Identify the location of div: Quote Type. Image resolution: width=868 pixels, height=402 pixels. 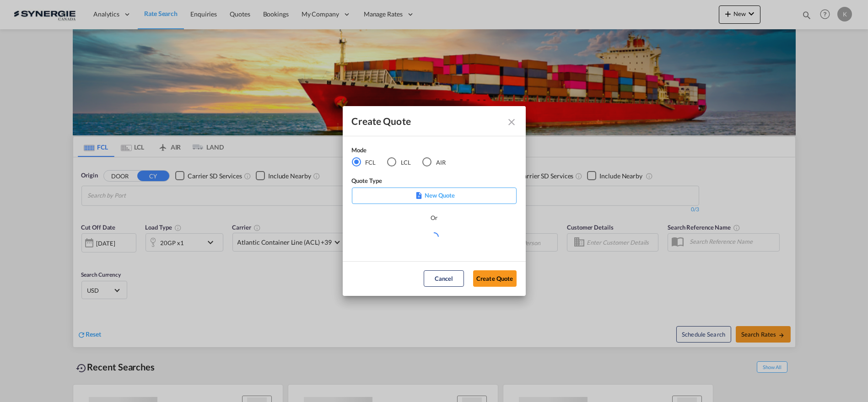
(434, 181).